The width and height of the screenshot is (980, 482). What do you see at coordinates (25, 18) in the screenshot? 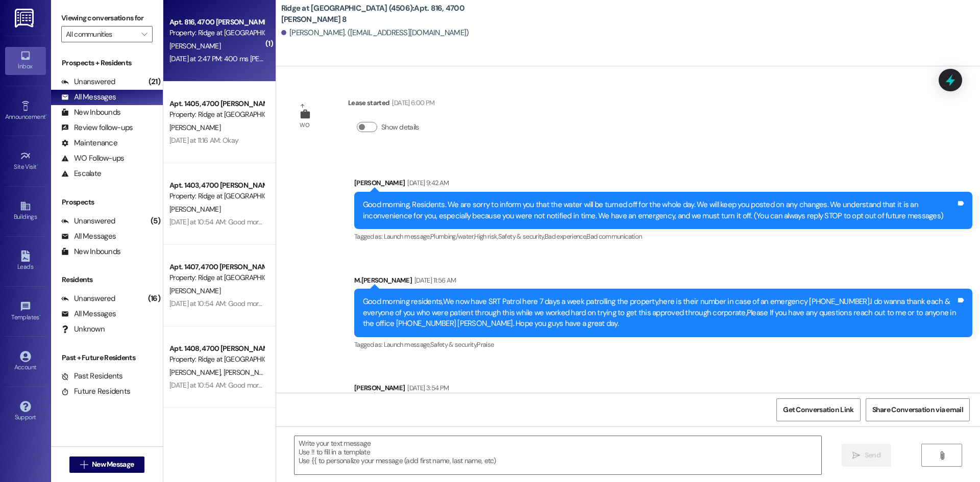
I see `img: ResiDesk Logo` at bounding box center [25, 18].